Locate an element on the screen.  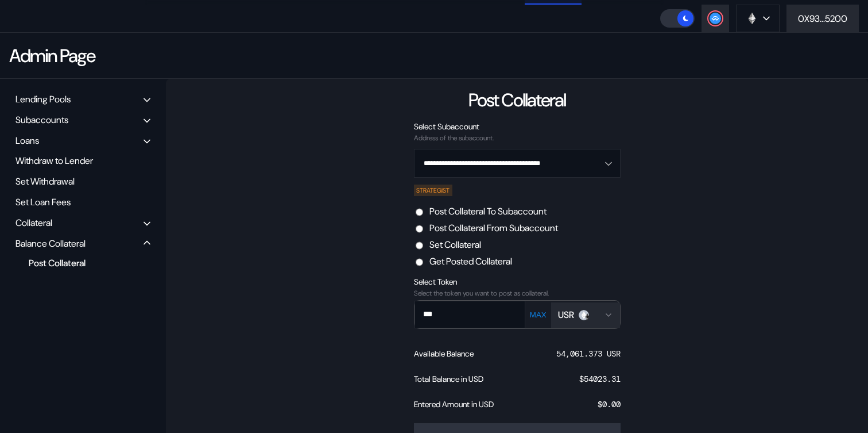
div: Lending Pools is located at coordinates (43, 99).